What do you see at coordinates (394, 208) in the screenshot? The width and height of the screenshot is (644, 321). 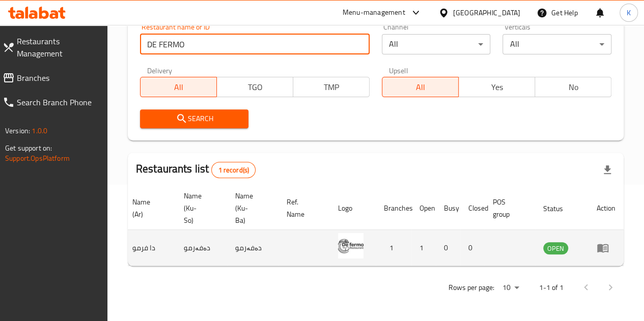 I see `th: Branches` at bounding box center [394, 208].